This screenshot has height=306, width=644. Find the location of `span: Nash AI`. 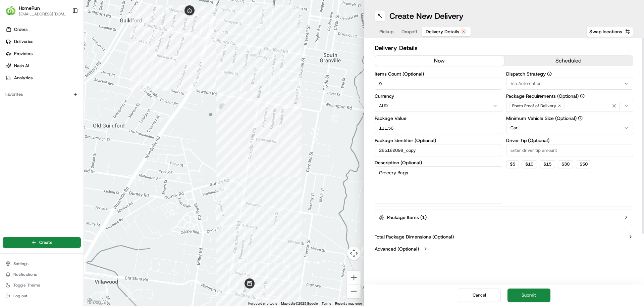

span: Nash AI is located at coordinates (22, 66).